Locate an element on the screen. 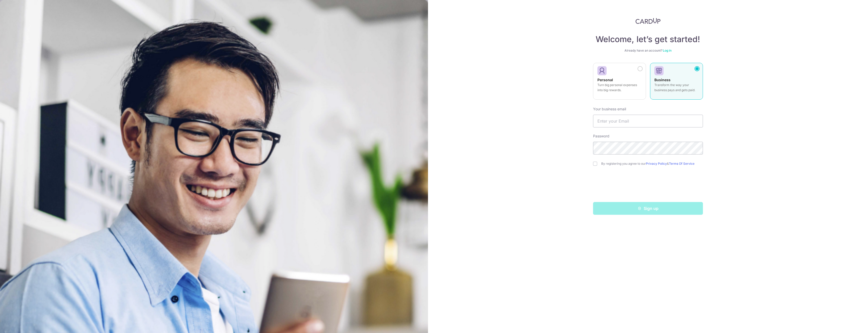 The height and width of the screenshot is (333, 868). input: Enter your Email is located at coordinates (648, 121).